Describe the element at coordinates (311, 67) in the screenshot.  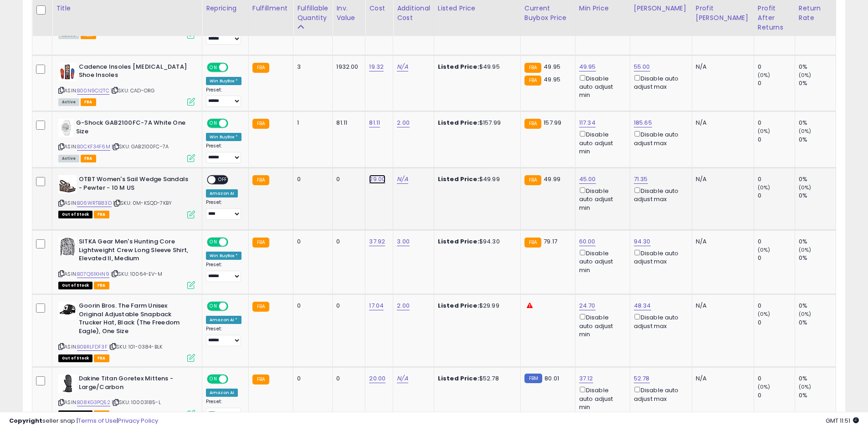
I see `div: 3` at that location.